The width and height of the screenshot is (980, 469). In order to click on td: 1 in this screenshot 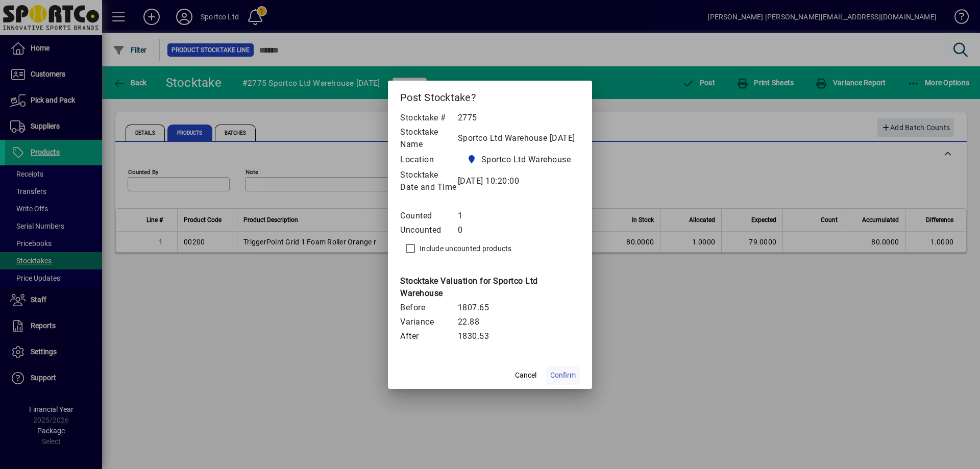, I will do `click(519, 216)`.